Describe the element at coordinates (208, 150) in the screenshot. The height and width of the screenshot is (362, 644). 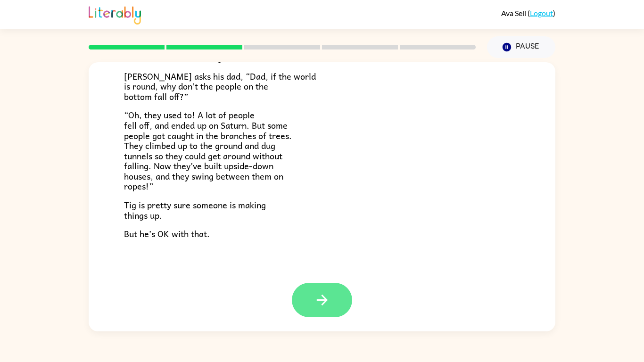
I see `span: “Oh, they used to! A lot of people fell off, and ended up on Saturn. But some people got caught i...` at that location.